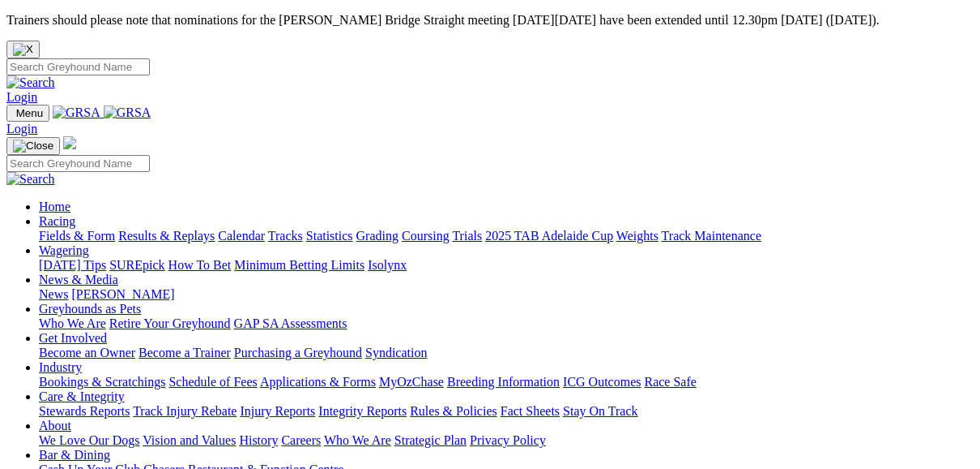 This screenshot has height=469, width=980. Describe the element at coordinates (503, 381) in the screenshot. I see `a: Breeding Information` at that location.